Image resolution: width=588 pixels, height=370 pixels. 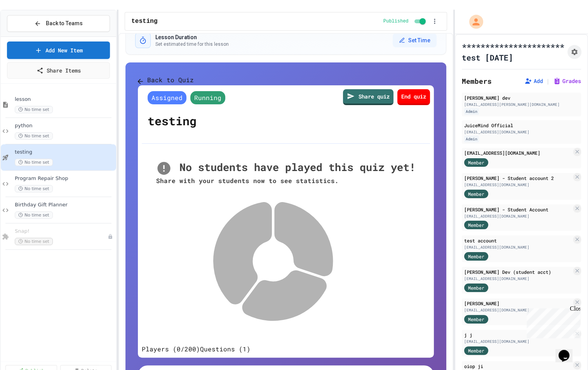 I want to click on button: Back to Quiz, so click(x=166, y=80).